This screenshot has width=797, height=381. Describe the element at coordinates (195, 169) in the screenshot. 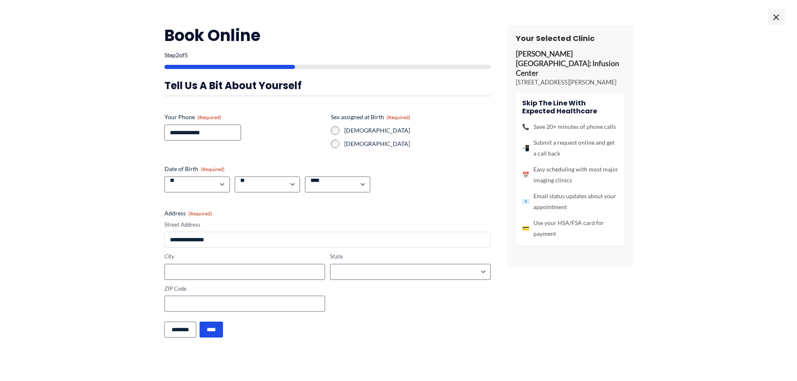

I see `legend: Date of Birth` at that location.